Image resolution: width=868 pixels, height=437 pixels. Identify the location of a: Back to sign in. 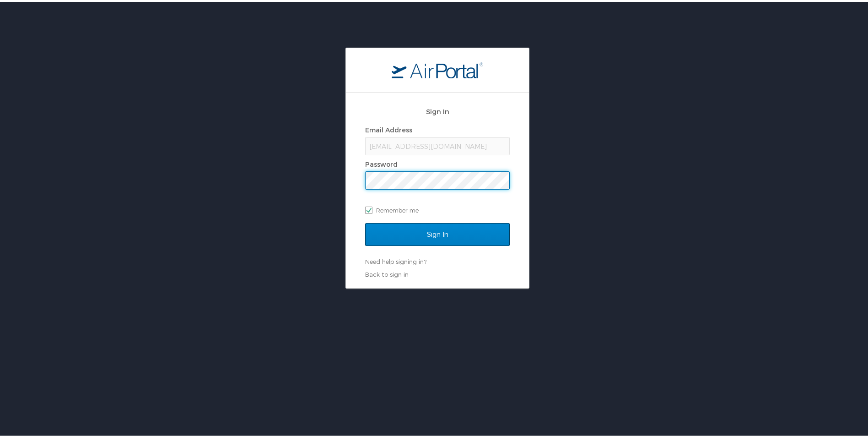
(386, 272).